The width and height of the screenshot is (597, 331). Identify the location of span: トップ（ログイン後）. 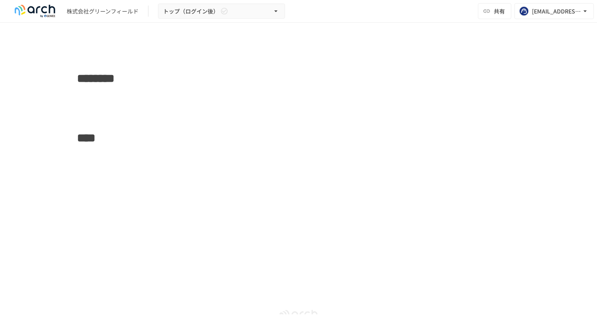
(191, 11).